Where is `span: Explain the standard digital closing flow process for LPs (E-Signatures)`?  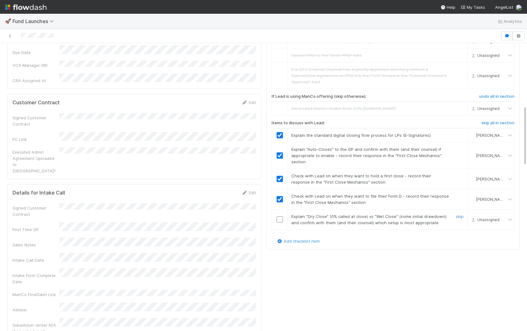
span: Explain the standard digital closing flow process for LPs (E-Signatures) is located at coordinates (361, 135).